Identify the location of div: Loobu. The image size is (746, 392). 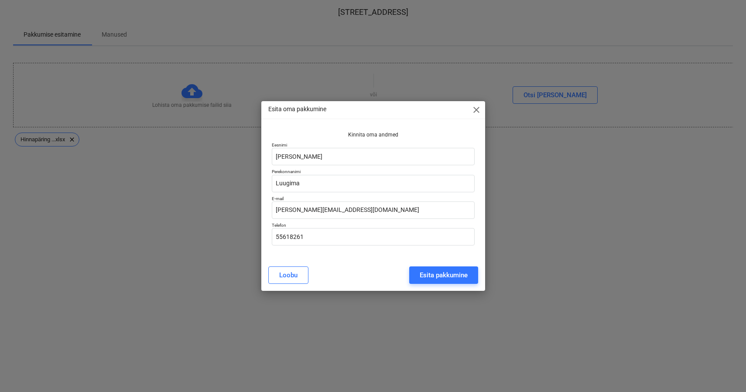
(288, 275).